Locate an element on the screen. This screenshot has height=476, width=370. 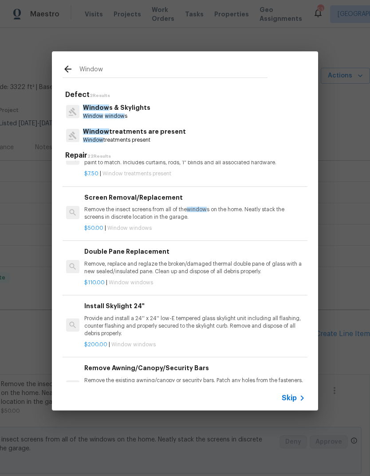
h5: Repair is located at coordinates (186, 156).